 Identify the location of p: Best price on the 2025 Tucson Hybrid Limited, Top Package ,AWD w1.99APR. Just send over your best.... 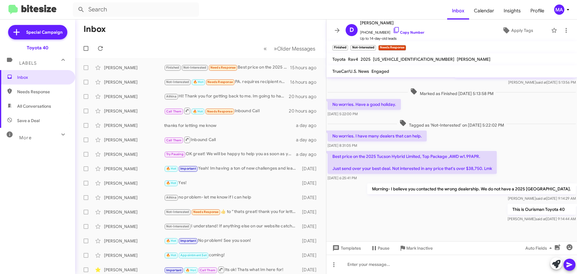
(412, 162).